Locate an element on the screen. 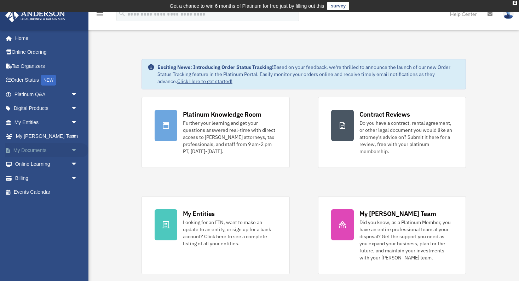 The image size is (519, 281). a: survey is located at coordinates (338, 6).